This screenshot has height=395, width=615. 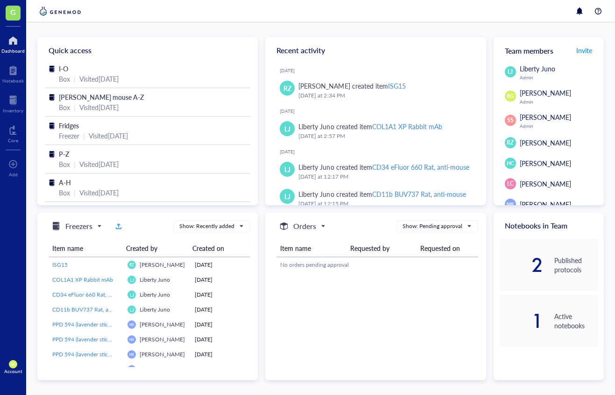 What do you see at coordinates (419, 194) in the screenshot?
I see `div: CD11b BUV737 Rat, anti-mouse` at bounding box center [419, 194].